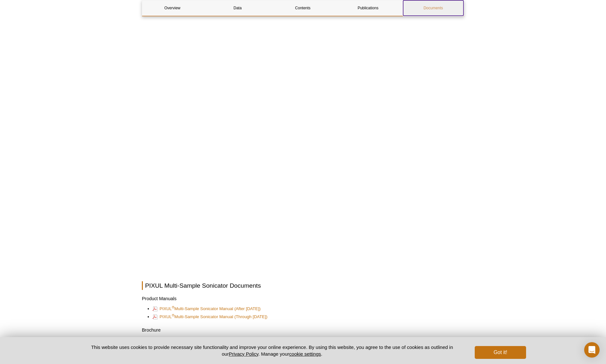 This screenshot has height=364, width=606. What do you see at coordinates (238, 8) in the screenshot?
I see `a: Data` at bounding box center [238, 8].